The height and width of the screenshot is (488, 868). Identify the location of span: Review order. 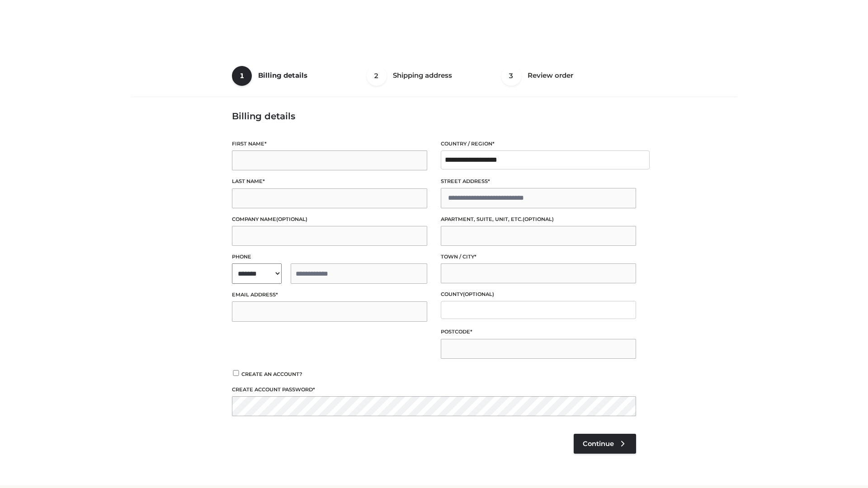
(550, 75).